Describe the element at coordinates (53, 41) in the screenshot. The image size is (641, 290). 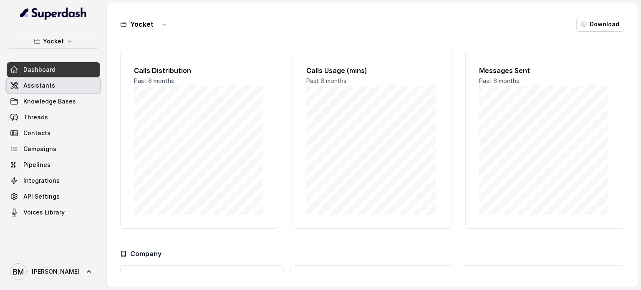
I see `p: Yocket` at that location.